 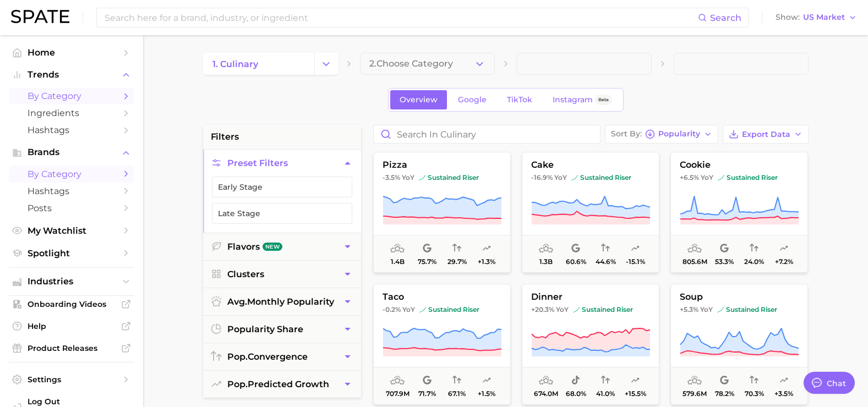 I want to click on span: popularity share, so click(x=266, y=329).